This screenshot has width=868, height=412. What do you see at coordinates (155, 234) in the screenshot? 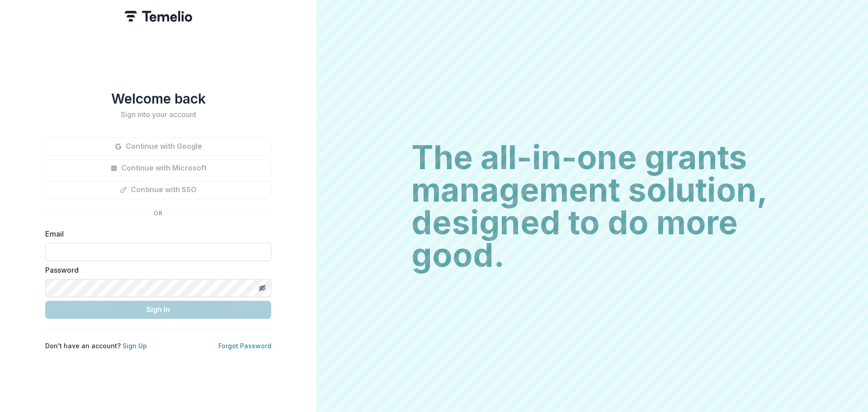
I see `label: Email` at bounding box center [155, 234].